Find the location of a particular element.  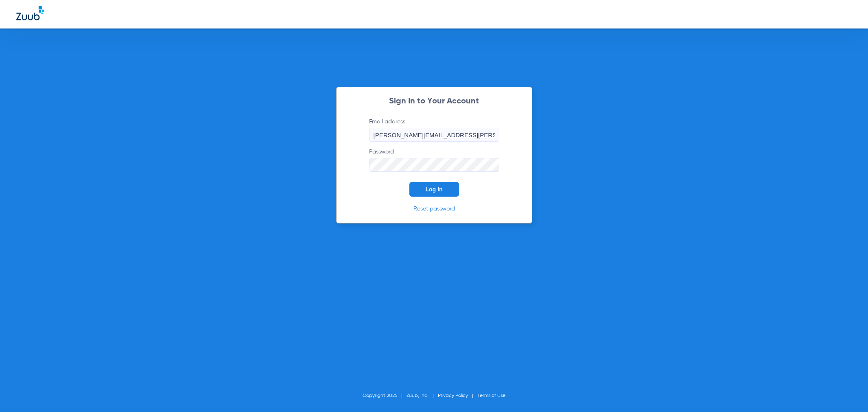

a: Terms of Use is located at coordinates (491, 396).